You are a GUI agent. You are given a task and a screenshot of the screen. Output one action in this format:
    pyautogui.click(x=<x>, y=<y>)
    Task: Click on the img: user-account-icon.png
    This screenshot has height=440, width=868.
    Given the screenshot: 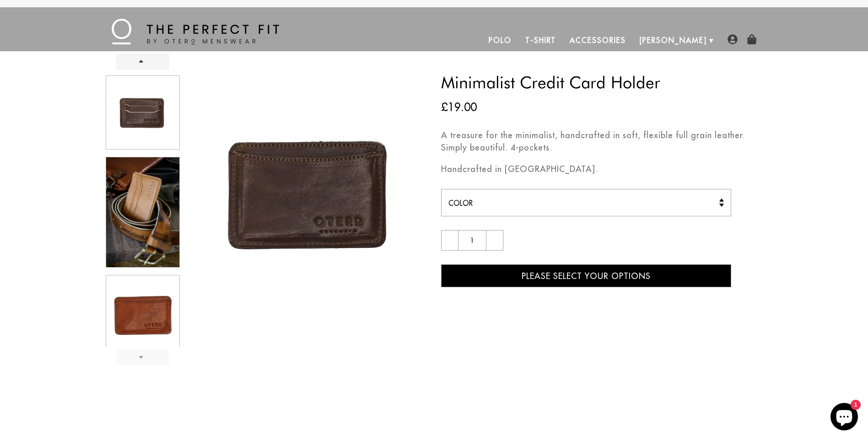 What is the action you would take?
    pyautogui.click(x=733, y=40)
    